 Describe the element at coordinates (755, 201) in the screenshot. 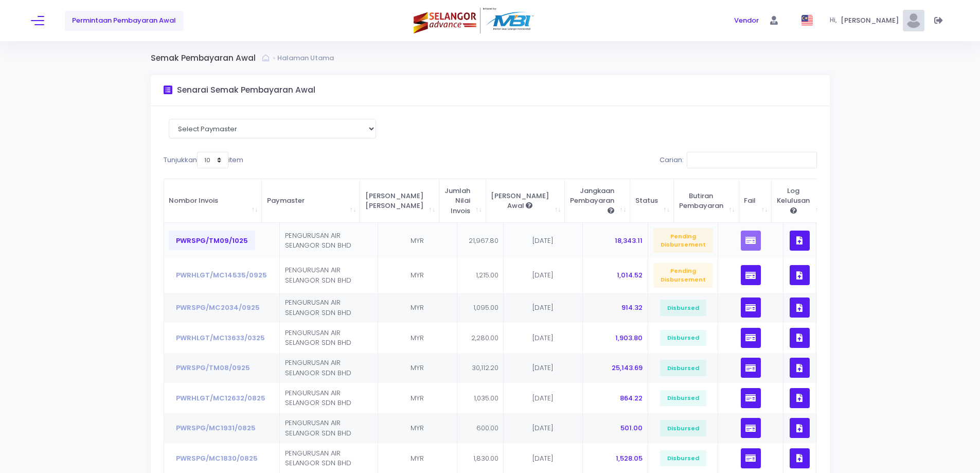

I see `th: Fail : activate to sort column ascending` at that location.